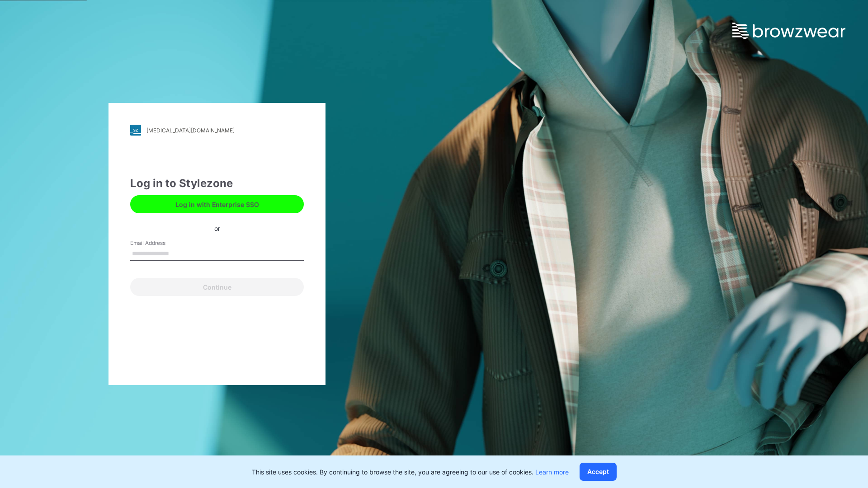  I want to click on a: Learn more, so click(552, 472).